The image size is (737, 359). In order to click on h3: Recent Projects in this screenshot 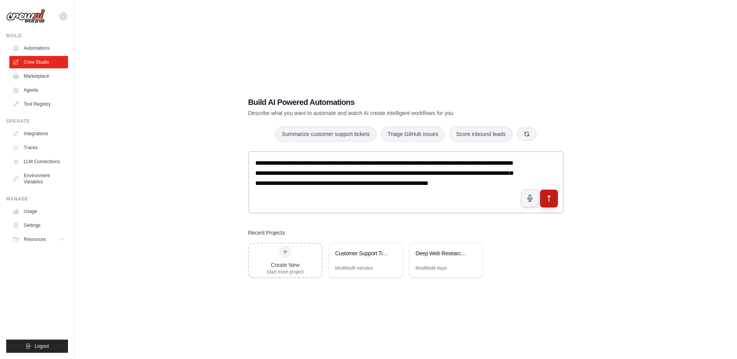, I will do `click(267, 233)`.